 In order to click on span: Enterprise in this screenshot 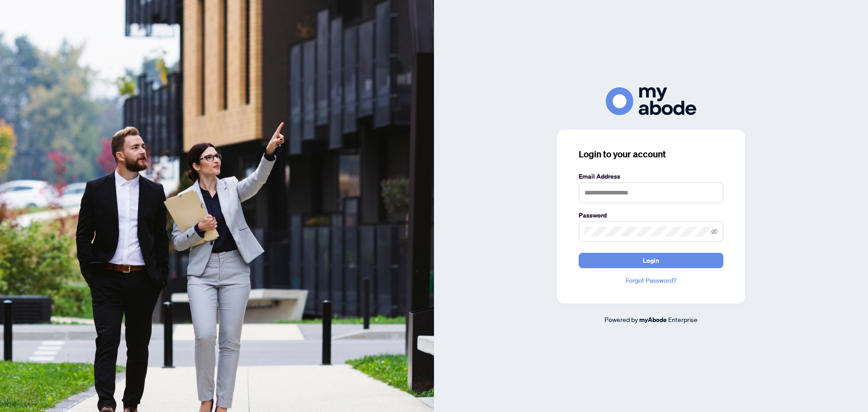, I will do `click(683, 319)`.